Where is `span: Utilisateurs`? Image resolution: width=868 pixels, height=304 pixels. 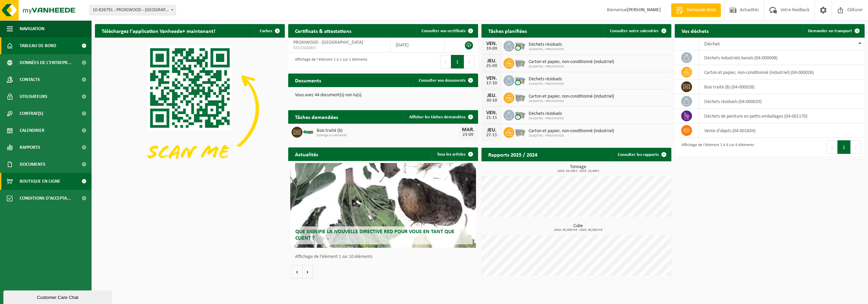
span: Utilisateurs is located at coordinates (33, 96).